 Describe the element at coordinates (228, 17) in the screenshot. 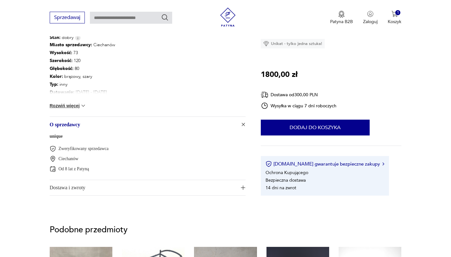

I see `img: Patyna - sklep z meblami i dekoracjami vintage` at that location.